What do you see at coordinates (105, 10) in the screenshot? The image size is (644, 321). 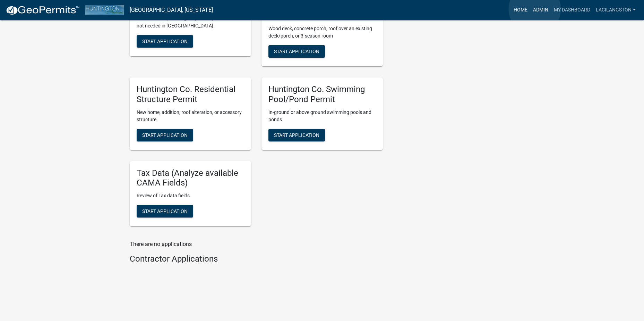 I see `img: Huntington County, Indiana` at bounding box center [105, 10].